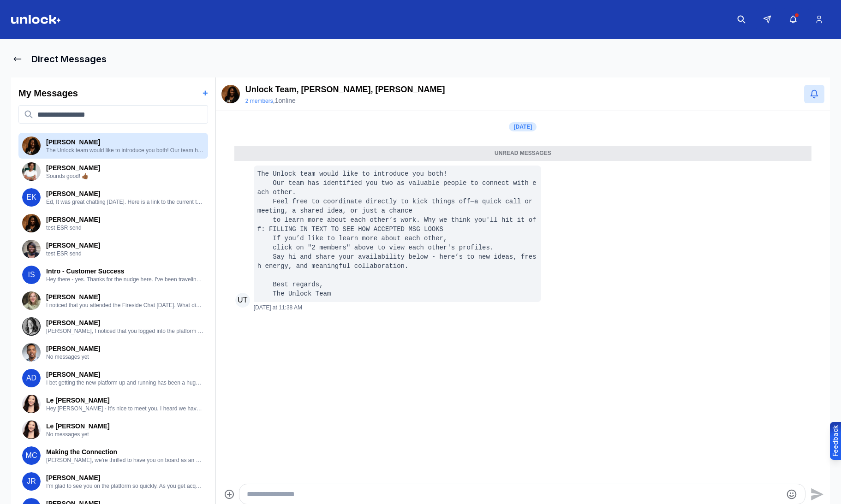 Image resolution: width=841 pixels, height=504 pixels. What do you see at coordinates (835, 441) in the screenshot?
I see `button: Provide feedback` at bounding box center [835, 441].